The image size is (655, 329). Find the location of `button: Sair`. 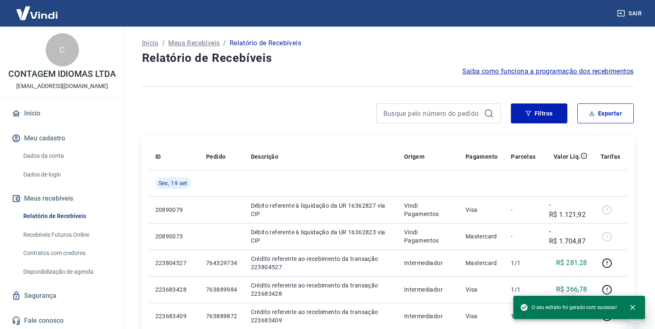

button: Sair is located at coordinates (630, 13).